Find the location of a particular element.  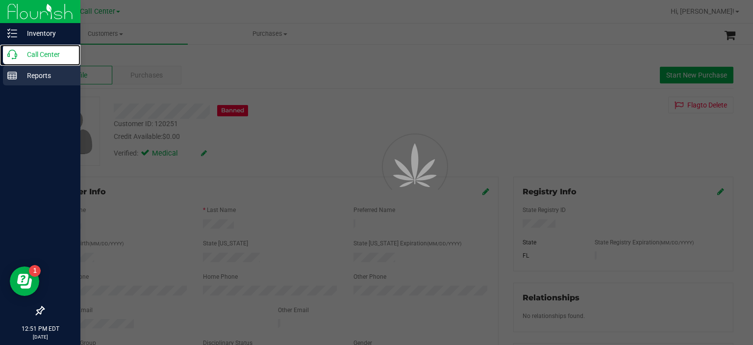

p: Inventory is located at coordinates (47, 33).